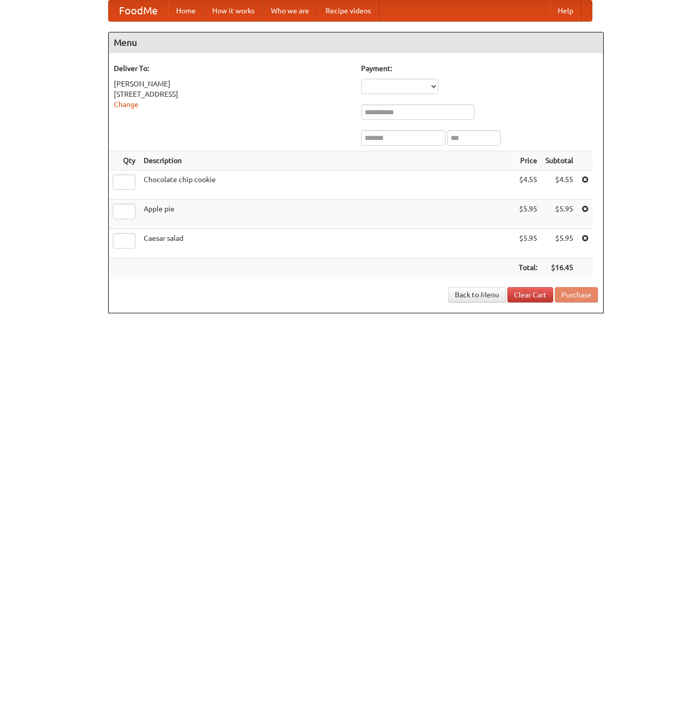  I want to click on h5: Deliver To:, so click(232, 68).